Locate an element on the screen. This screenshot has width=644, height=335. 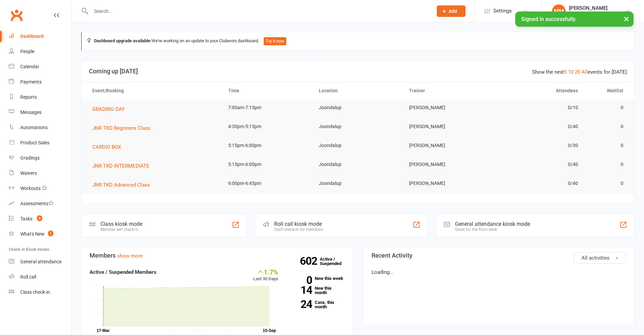
a: Tasks 3 is located at coordinates (40, 219).